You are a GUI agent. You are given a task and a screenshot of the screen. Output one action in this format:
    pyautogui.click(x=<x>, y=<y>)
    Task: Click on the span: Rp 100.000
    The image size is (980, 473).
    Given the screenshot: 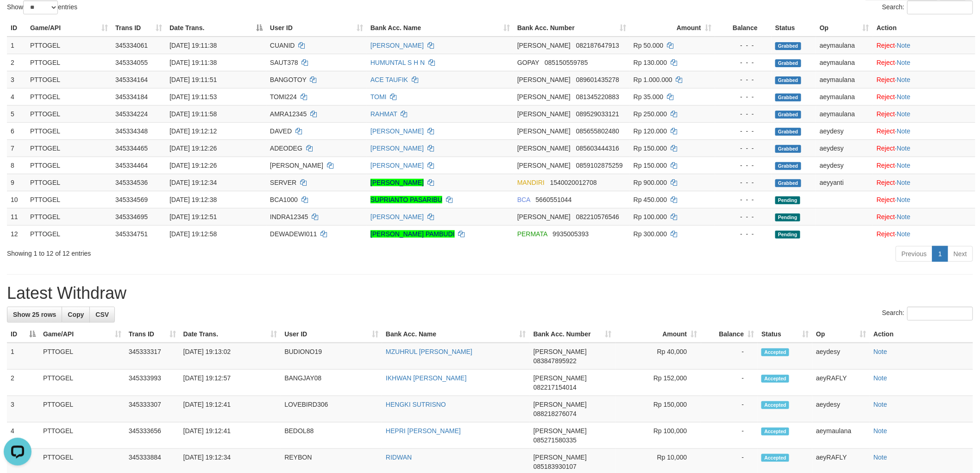 What is the action you would take?
    pyautogui.click(x=650, y=217)
    